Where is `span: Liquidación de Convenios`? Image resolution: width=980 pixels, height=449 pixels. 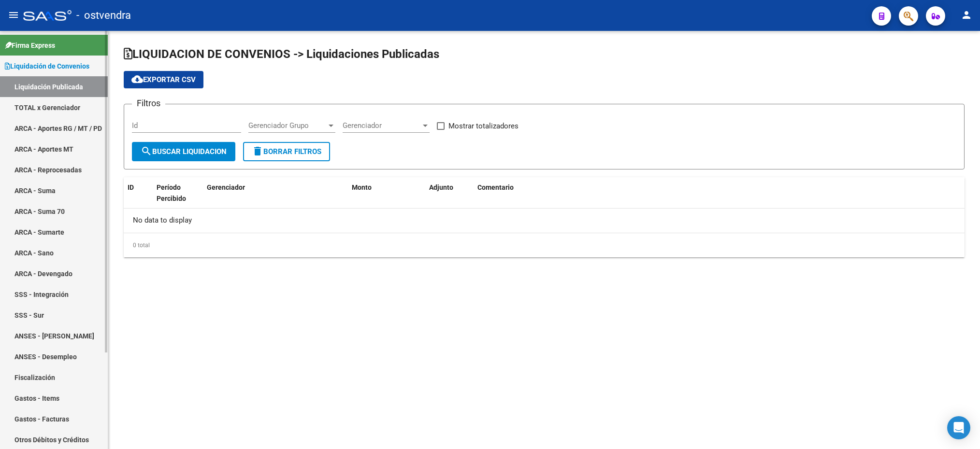 span: Liquidación de Convenios is located at coordinates (47, 66).